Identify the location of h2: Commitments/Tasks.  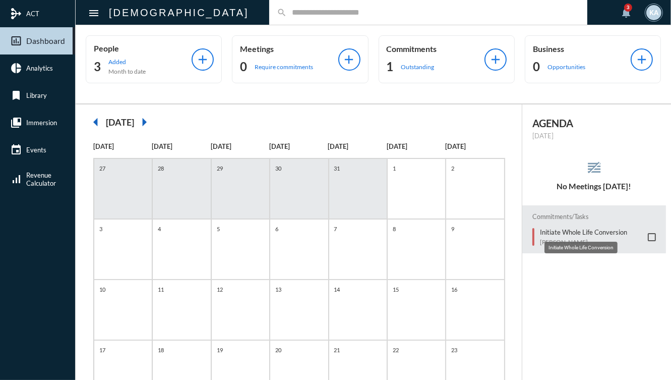
(594, 216).